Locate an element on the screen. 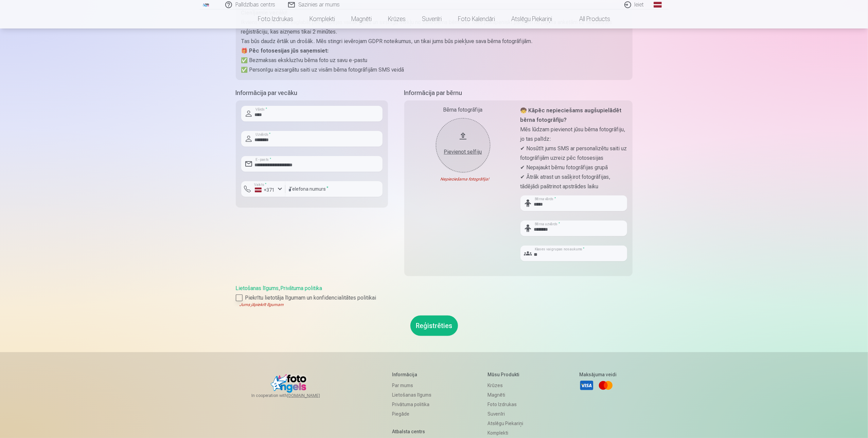 Image resolution: width=868 pixels, height=438 pixels. span: In cooperation with is located at coordinates (294, 396).